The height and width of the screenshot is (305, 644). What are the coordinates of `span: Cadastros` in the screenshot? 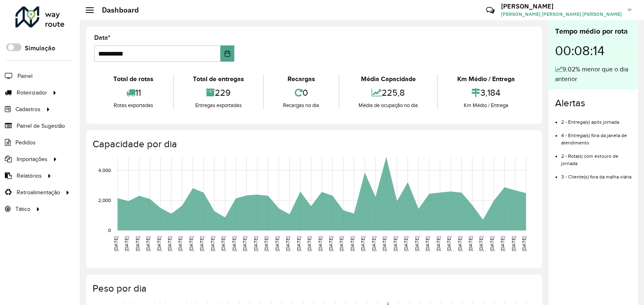 It's located at (28, 109).